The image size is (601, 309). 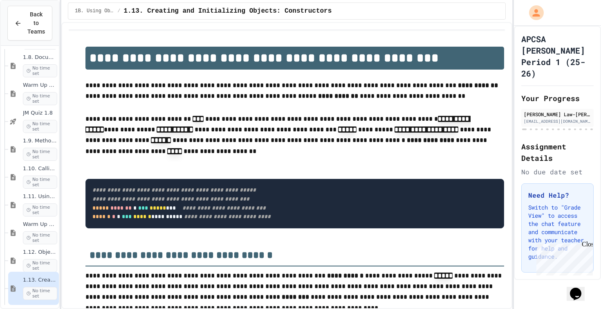 I want to click on span: 1B. Using Objects, so click(x=94, y=11).